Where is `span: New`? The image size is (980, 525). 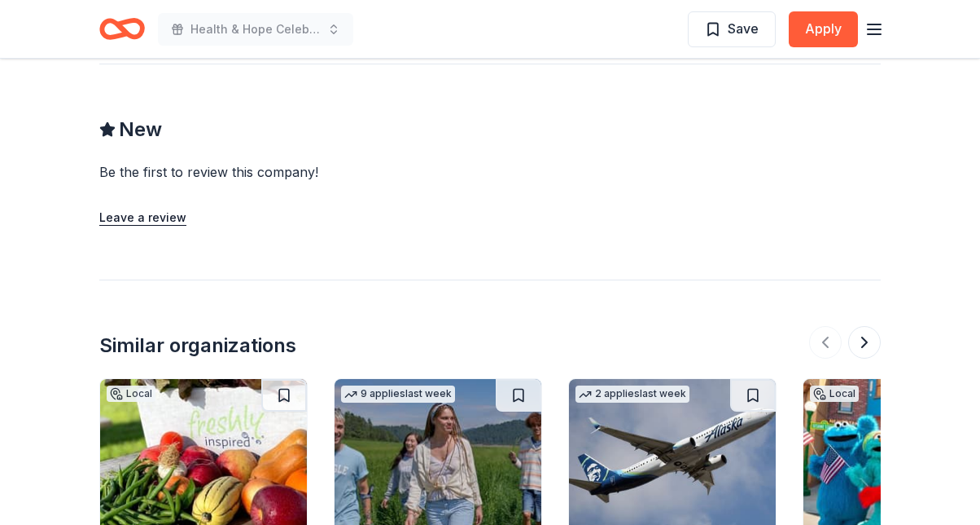 span: New is located at coordinates (140, 130).